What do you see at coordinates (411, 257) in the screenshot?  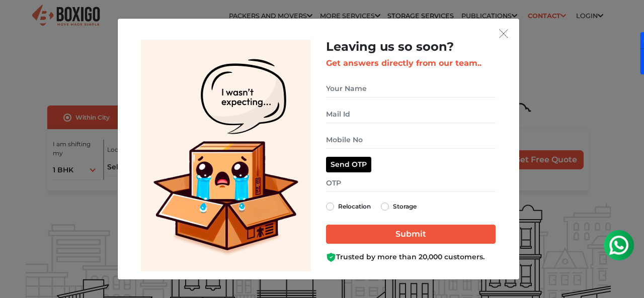 I see `div: Trusted by more than 20,000 customers.` at bounding box center [411, 257].